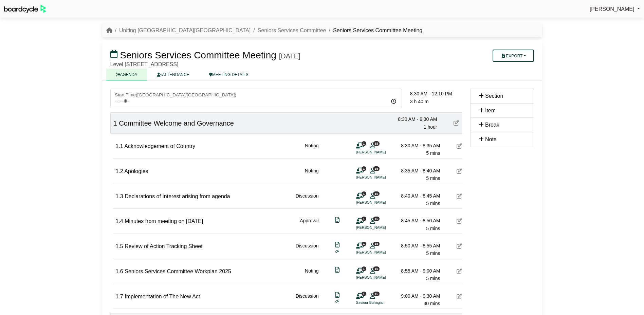  What do you see at coordinates (436, 94) in the screenshot?
I see `div: 8:30 AM - 12:10 PM` at bounding box center [436, 94].